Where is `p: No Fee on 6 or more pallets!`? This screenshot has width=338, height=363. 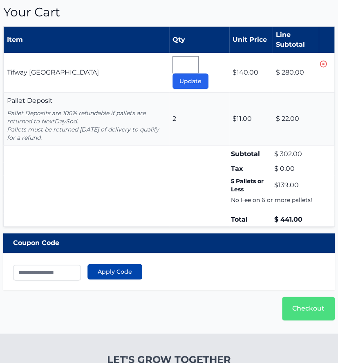
p: No Fee on 6 or more pallets! is located at coordinates (274, 200).